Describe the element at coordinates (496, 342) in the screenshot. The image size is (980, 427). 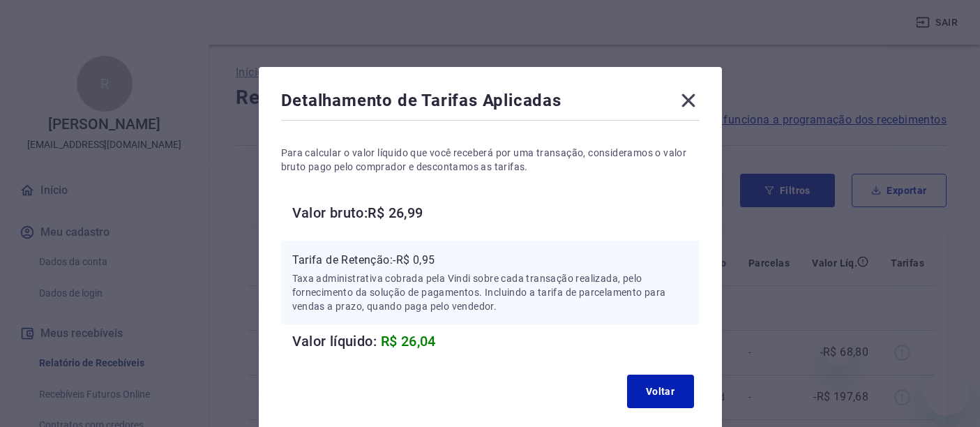
I see `h6: Valor líquido:` at that location.